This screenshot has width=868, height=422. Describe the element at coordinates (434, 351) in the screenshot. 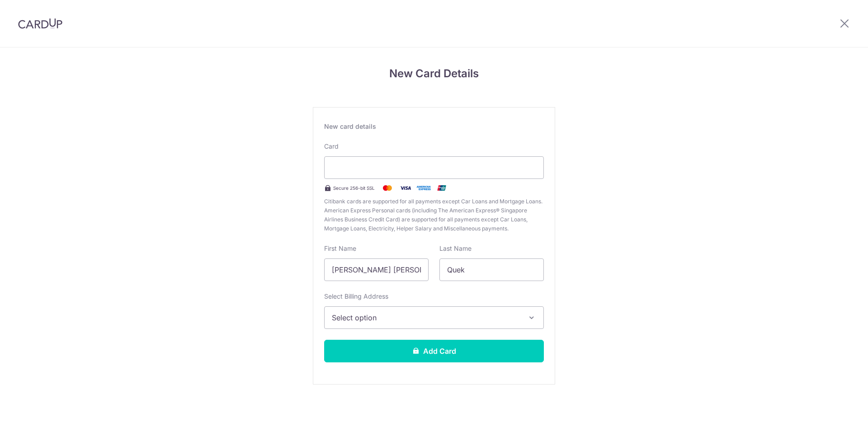

I see `button: Add Card` at that location.